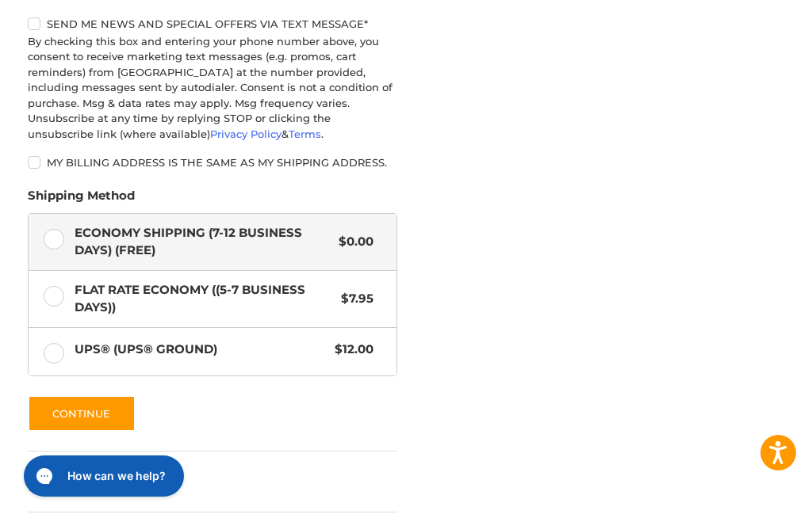 This screenshot has width=812, height=518. What do you see at coordinates (213, 24) in the screenshot?
I see `label: Send me news and special offers via text message*` at bounding box center [213, 24].